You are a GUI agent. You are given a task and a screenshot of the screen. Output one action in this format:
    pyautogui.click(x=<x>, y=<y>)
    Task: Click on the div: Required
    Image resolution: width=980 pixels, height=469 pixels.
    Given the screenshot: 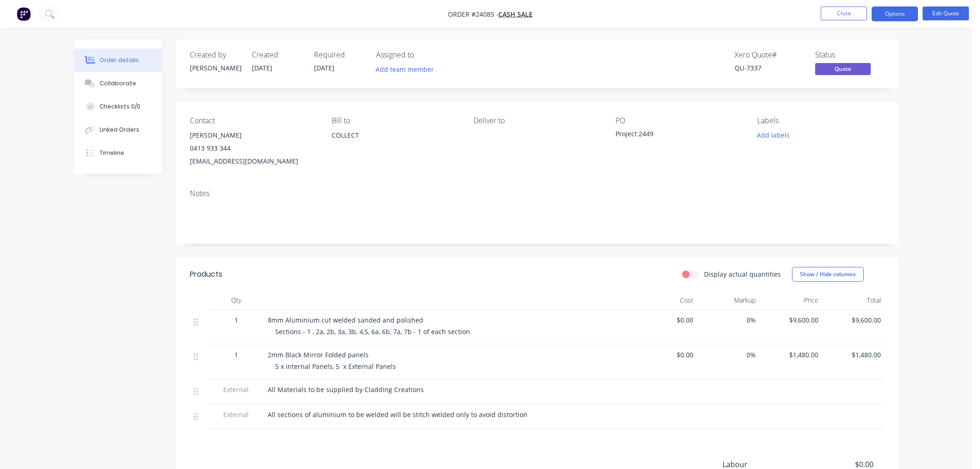 What is the action you would take?
    pyautogui.click(x=340, y=55)
    